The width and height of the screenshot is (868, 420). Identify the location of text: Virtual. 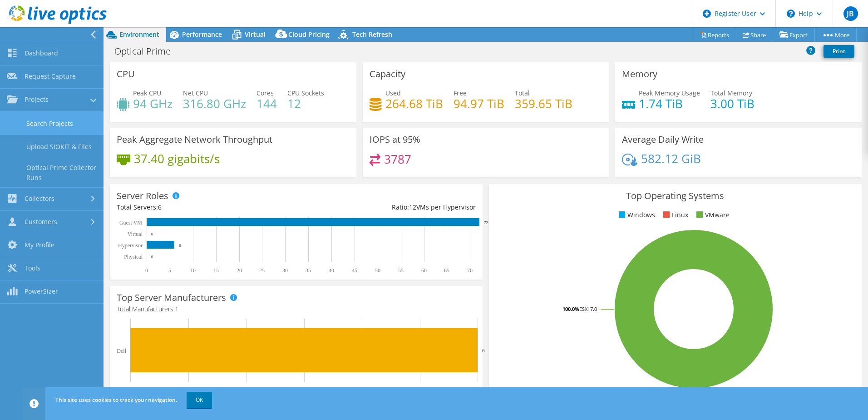
(135, 234).